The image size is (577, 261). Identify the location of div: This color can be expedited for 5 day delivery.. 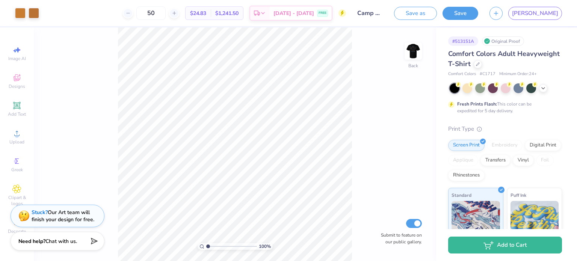
(503, 107).